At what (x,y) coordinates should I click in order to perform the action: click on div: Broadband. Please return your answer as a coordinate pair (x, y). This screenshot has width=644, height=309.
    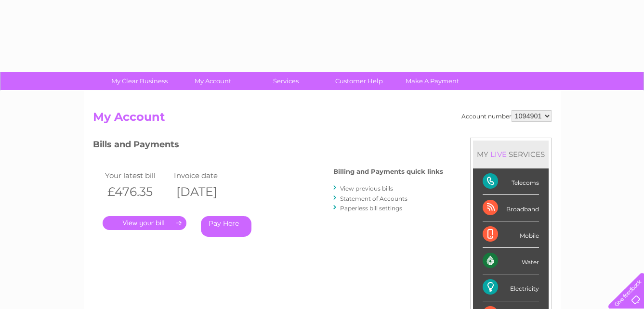
    Looking at the image, I should click on (511, 208).